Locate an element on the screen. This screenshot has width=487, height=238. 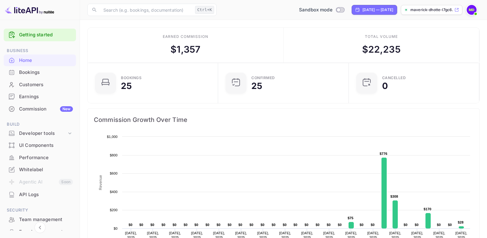
p: maverick-dhotte-l7gc6.... is located at coordinates (432, 10).